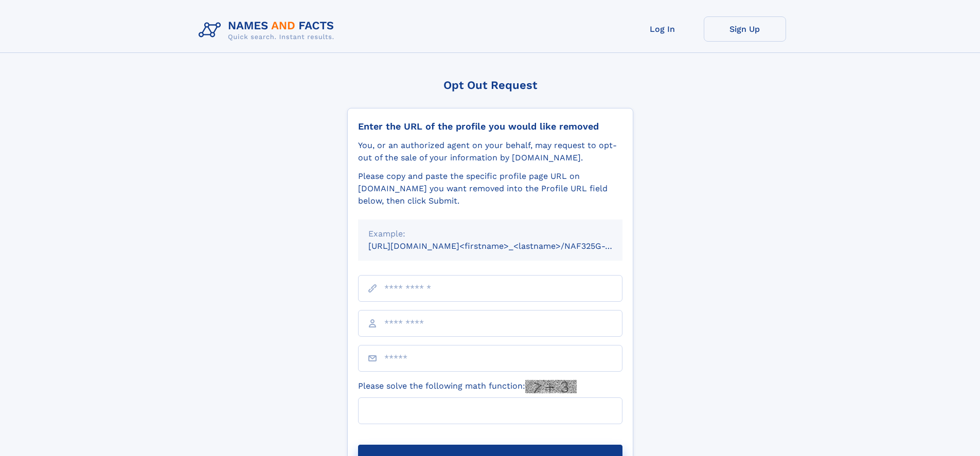  I want to click on label: Please solve the following math function:, so click(467, 386).